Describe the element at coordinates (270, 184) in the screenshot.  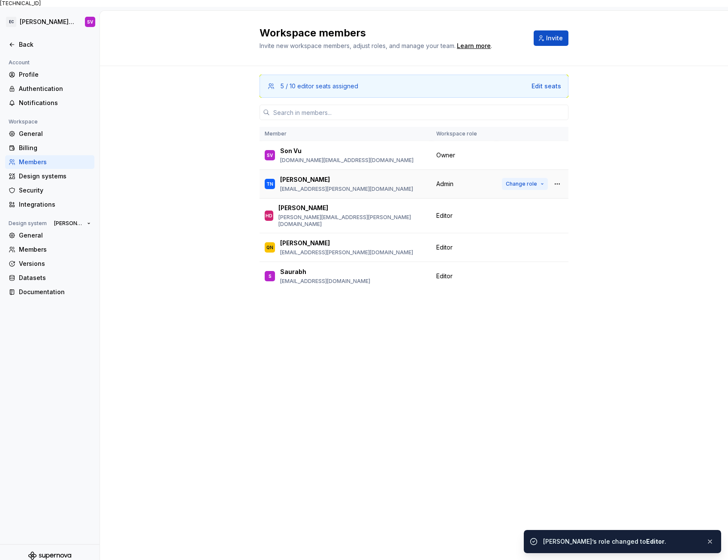
I see `div: TN` at that location.